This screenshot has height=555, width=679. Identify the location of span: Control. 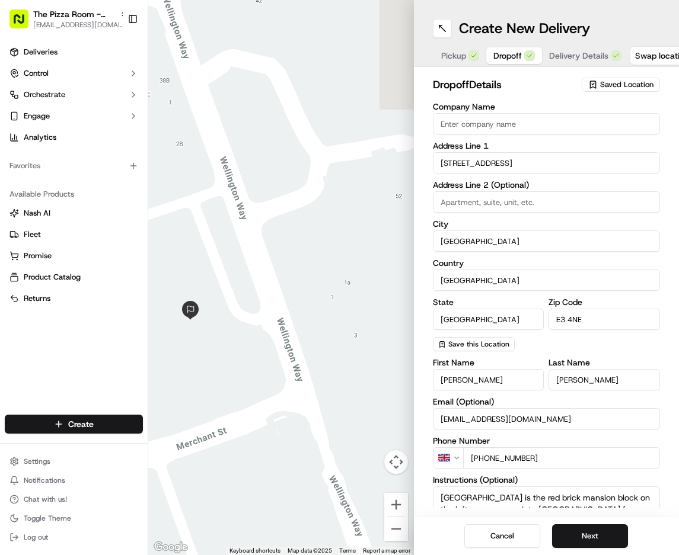
(36, 73).